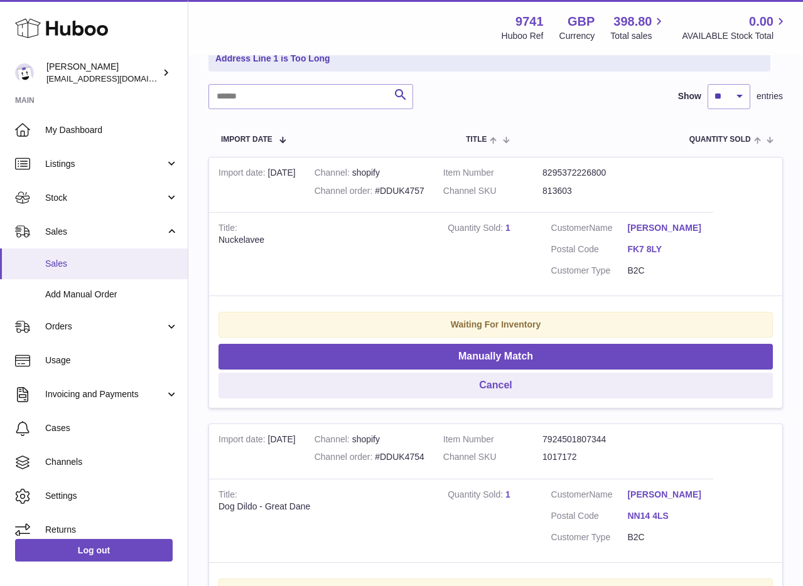 Image resolution: width=803 pixels, height=586 pixels. What do you see at coordinates (247, 139) in the screenshot?
I see `span: Import date` at bounding box center [247, 139].